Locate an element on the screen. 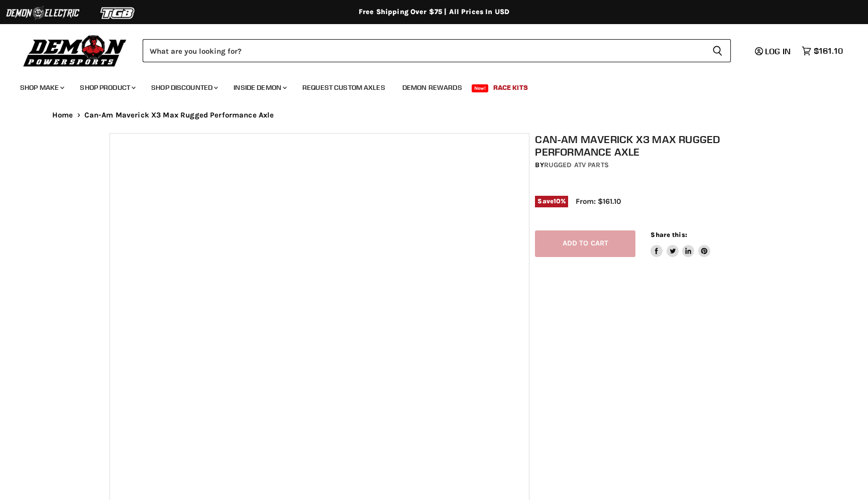 The image size is (868, 500). span: $161.10 is located at coordinates (828, 51).